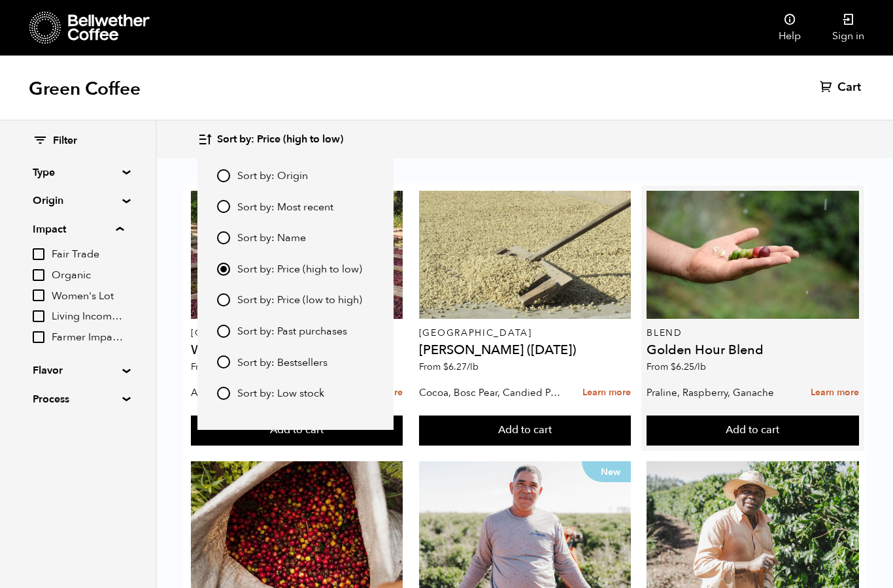  What do you see at coordinates (78, 173) in the screenshot?
I see `summary: Type` at bounding box center [78, 173].